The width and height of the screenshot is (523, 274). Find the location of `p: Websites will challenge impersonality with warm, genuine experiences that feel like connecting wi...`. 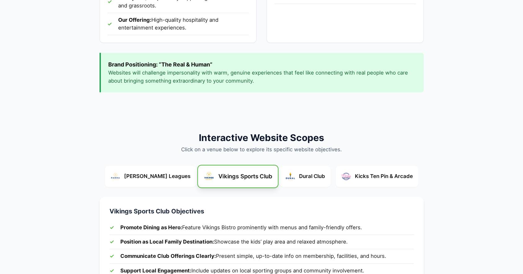

p: Websites will challenge impersonality with warm, genuine experiences that feel like connecting wi... is located at coordinates (262, 77).